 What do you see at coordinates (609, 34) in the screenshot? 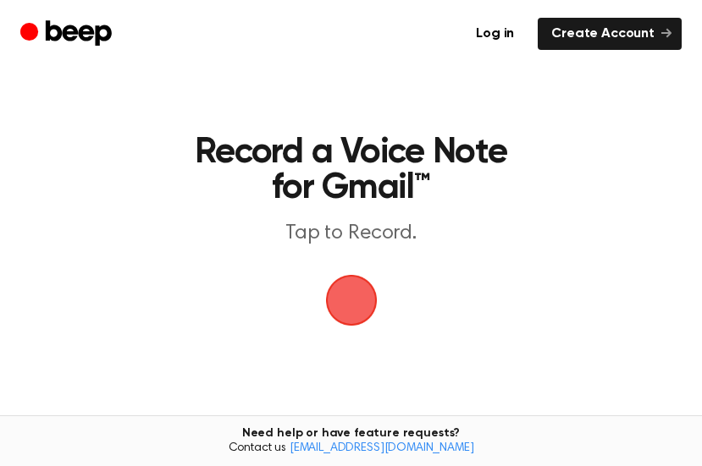
I see `a: Create Account` at bounding box center [609, 34].